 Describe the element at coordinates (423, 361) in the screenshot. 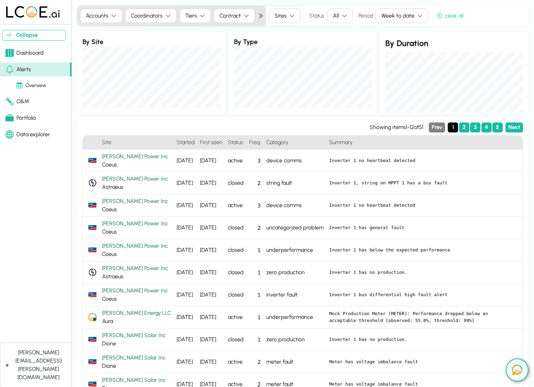

I see `pre: Meter has voltage imbalance fault` at that location.